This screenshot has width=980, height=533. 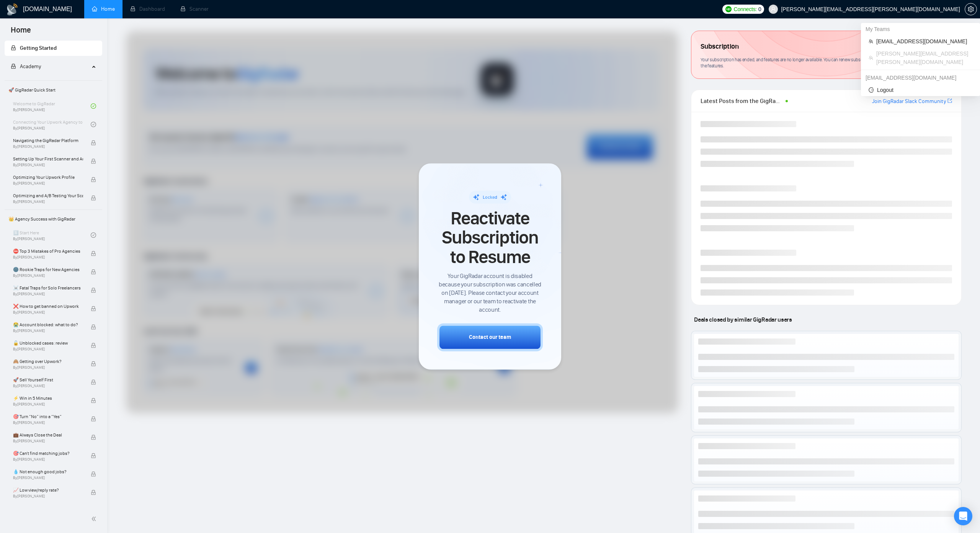 What do you see at coordinates (773, 10) in the screenshot?
I see `span: user` at bounding box center [773, 10].